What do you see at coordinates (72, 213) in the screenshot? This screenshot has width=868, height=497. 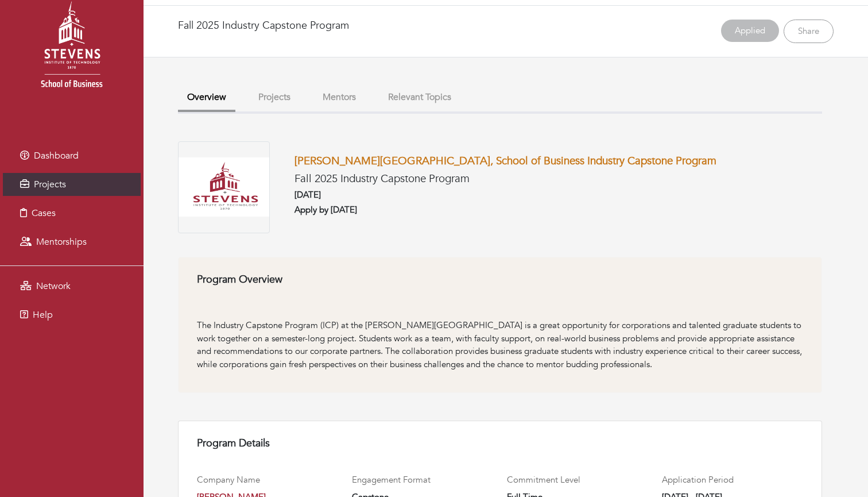 I see `a: Cases` at bounding box center [72, 213].